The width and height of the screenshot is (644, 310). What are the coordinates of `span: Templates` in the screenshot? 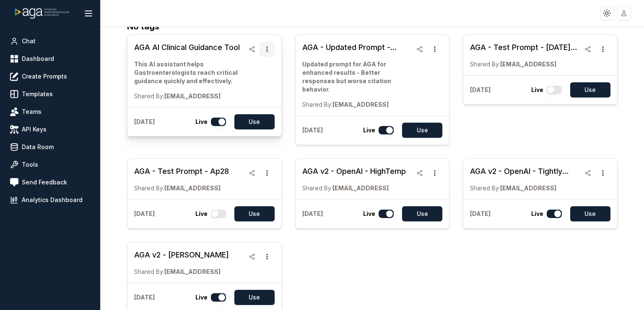 It's located at (37, 94).